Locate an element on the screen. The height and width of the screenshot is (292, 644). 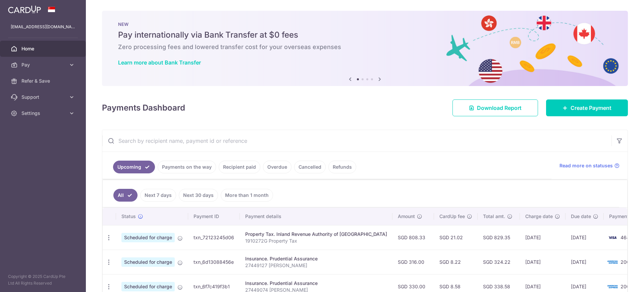
a: All is located at coordinates (126, 195).